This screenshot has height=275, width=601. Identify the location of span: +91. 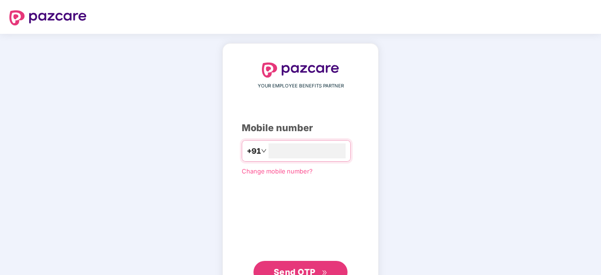
(254, 151).